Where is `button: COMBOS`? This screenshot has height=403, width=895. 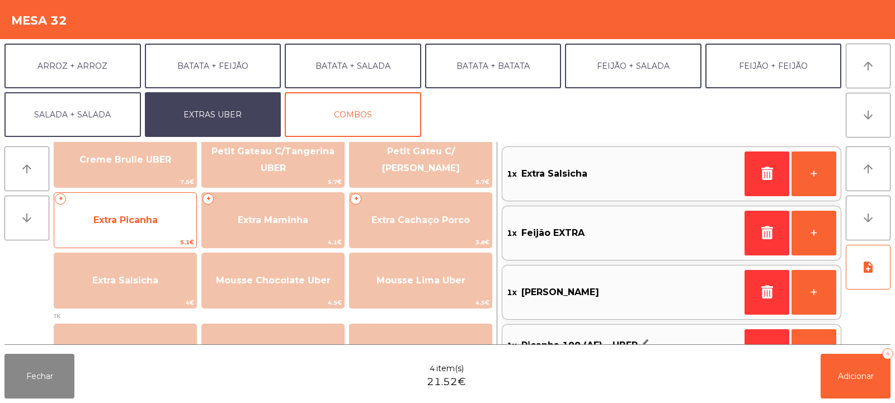
button: COMBOS is located at coordinates (353, 115).